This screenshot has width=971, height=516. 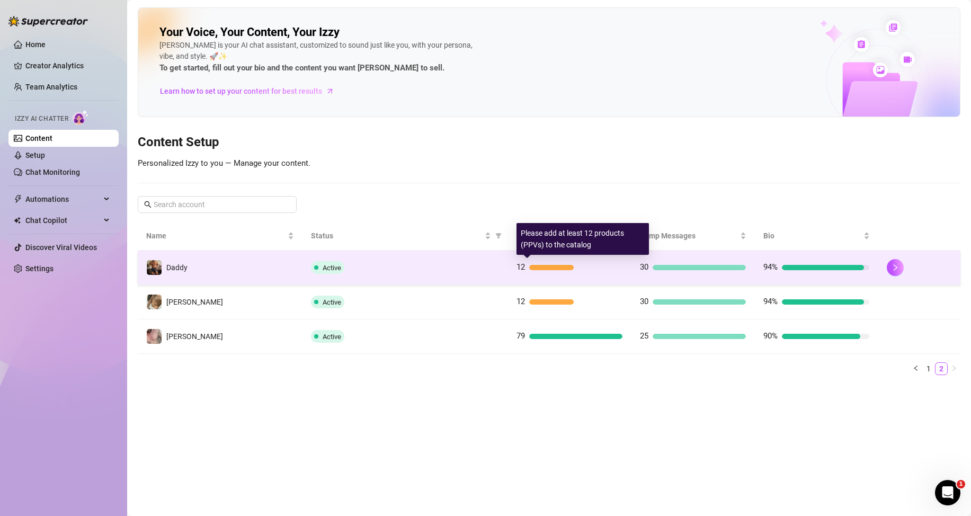 What do you see at coordinates (916, 369) in the screenshot?
I see `button: left` at bounding box center [916, 369].